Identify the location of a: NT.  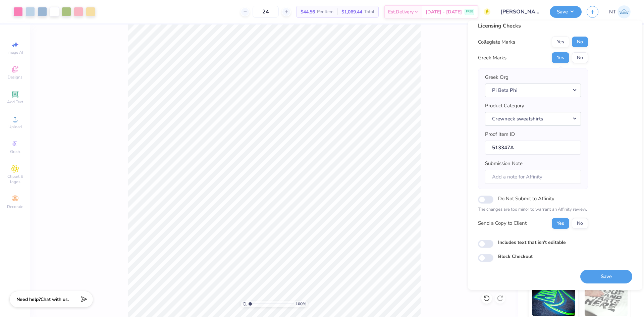
(619, 12).